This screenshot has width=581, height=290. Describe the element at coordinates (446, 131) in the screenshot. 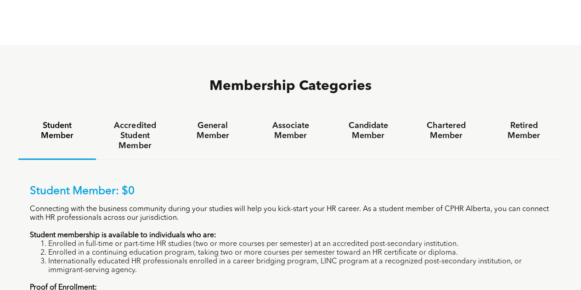

I see `h4: Chartered Member` at that location.